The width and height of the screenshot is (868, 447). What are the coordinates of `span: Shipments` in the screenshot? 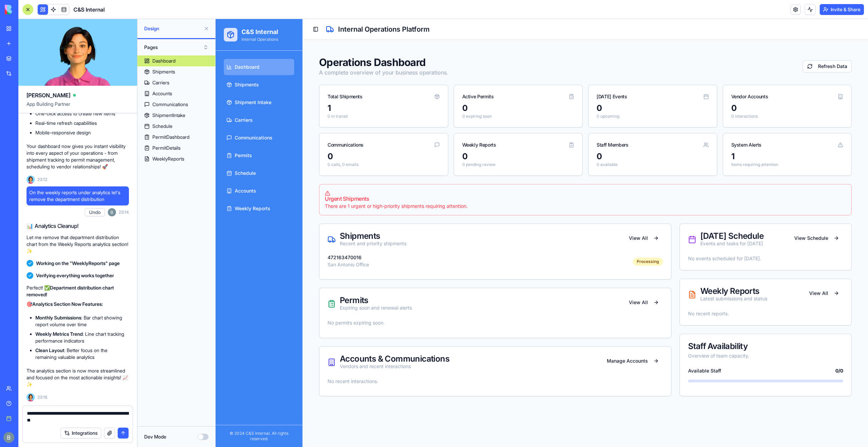 It's located at (31, 66).